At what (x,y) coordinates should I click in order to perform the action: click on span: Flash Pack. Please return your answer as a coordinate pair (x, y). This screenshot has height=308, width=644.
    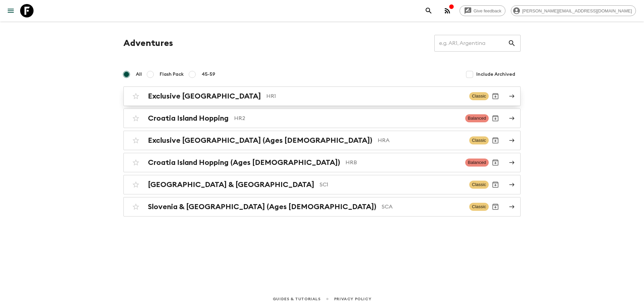
    Looking at the image, I should click on (172, 74).